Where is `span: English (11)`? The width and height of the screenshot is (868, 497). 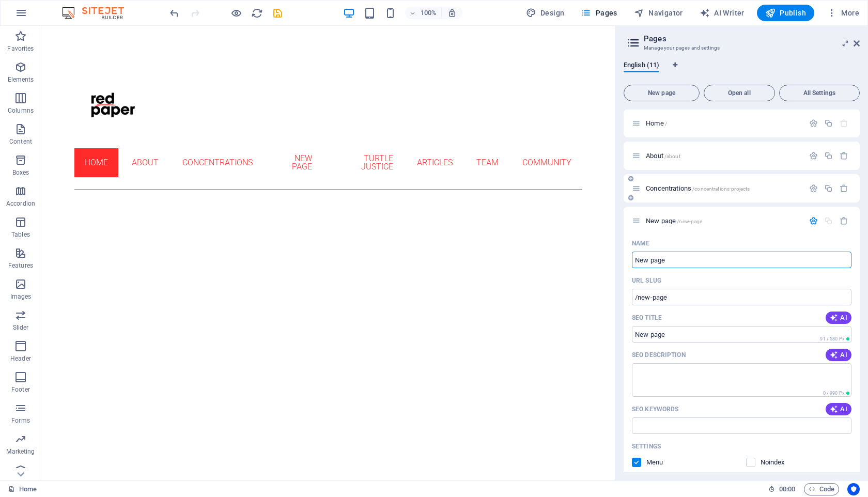
span: English (11) is located at coordinates (641, 67).